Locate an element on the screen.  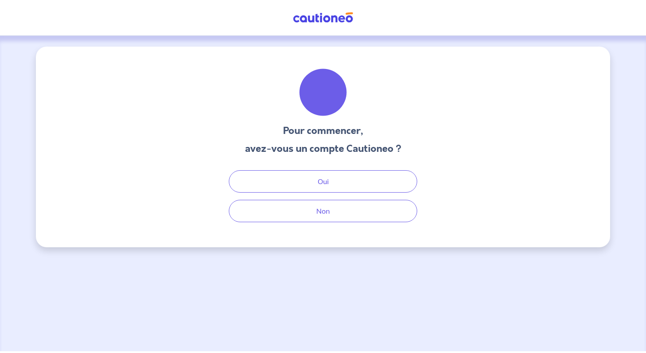
h3: Pour commencer, is located at coordinates (323, 131).